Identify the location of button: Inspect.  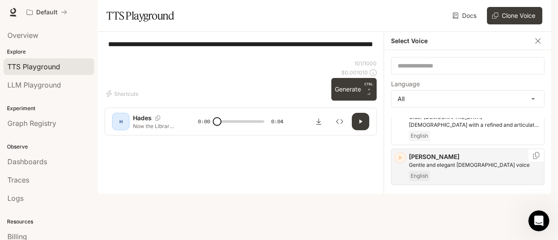
(340, 122).